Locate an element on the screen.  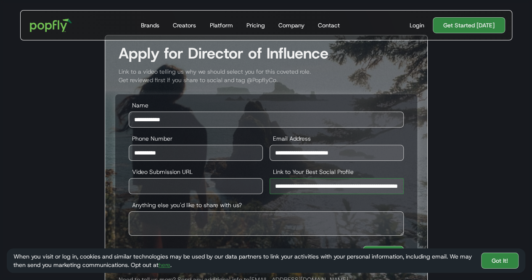
a: Contact is located at coordinates (329, 25).